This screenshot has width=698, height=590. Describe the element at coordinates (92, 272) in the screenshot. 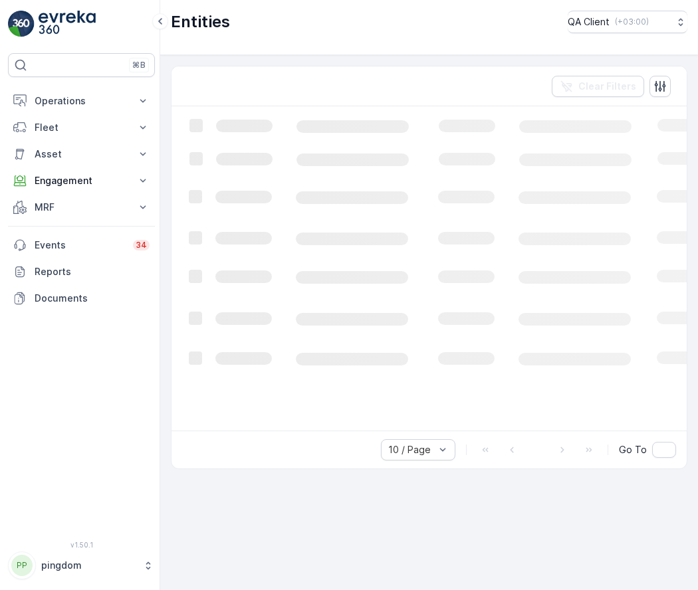

I see `p: Reports` at that location.